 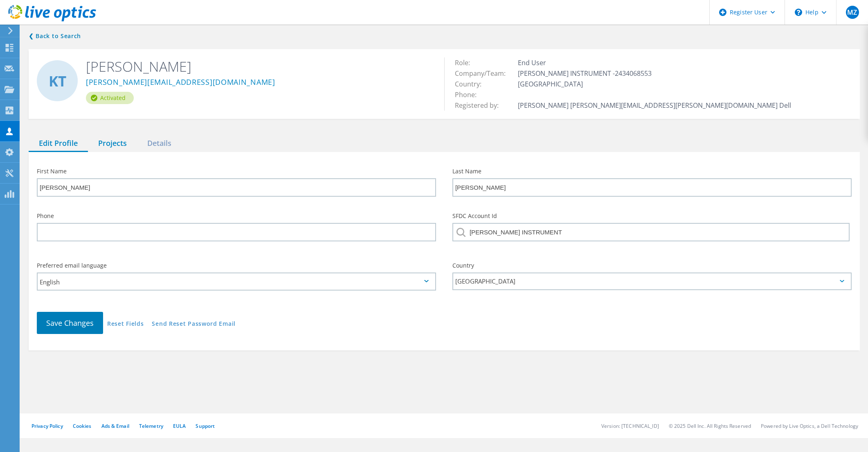 I want to click on td: End User, so click(x=655, y=63).